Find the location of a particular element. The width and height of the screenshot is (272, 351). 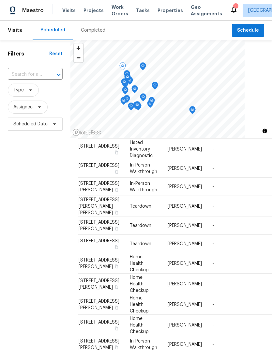

span: Toggle attribution is located at coordinates (265, 131).